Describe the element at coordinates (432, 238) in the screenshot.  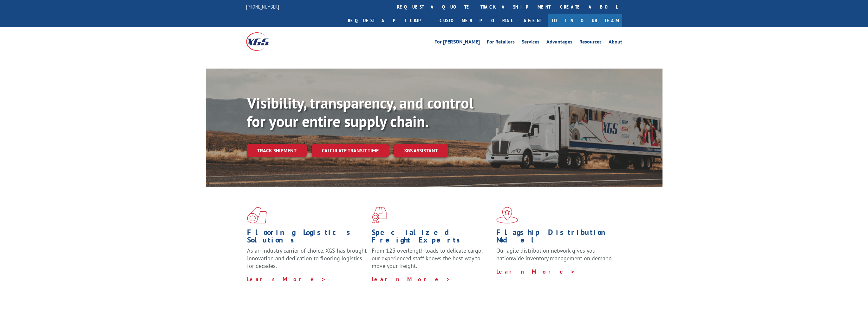
I see `h1: Specialized Freight Experts` at that location.